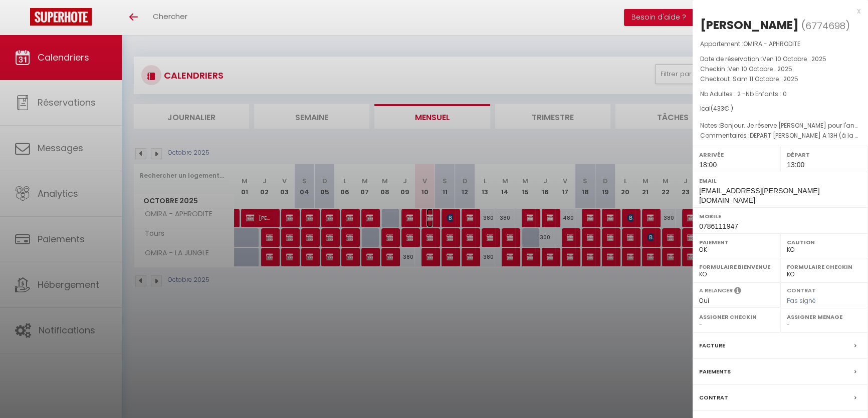 This screenshot has height=418, width=868. I want to click on p: Appartement :, so click(780, 44).